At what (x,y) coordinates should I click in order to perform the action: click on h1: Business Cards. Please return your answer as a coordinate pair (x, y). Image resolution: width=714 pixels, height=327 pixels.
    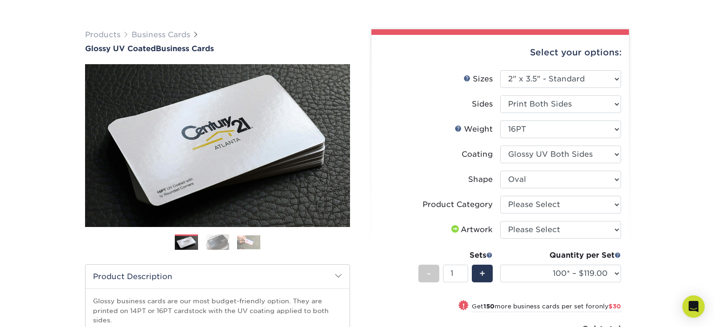
    Looking at the image, I should click on (217, 48).